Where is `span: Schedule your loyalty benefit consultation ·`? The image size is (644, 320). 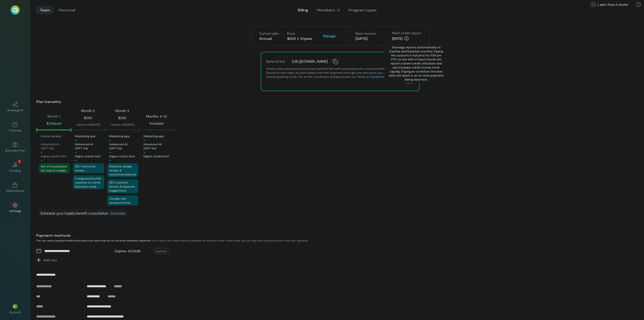
span: Schedule your loyalty benefit consultation · is located at coordinates (76, 213).